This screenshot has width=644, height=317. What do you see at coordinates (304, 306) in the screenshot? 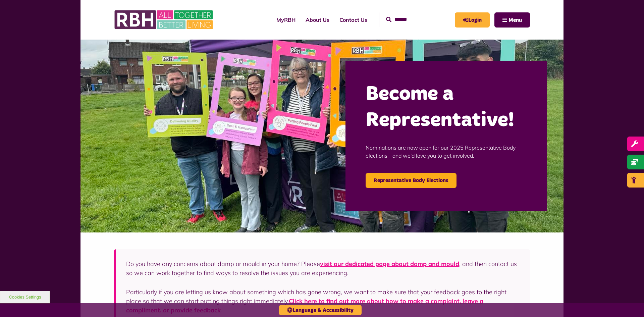
I see `a: Click here to find out more about how to make a complaint, leave a compliment, or provide feedback` at bounding box center [304, 306].